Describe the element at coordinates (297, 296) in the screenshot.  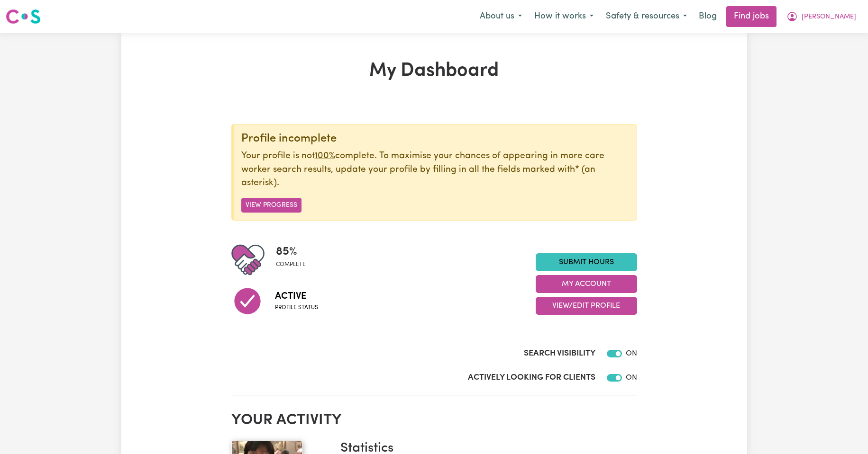
I see `span: Active` at that location.